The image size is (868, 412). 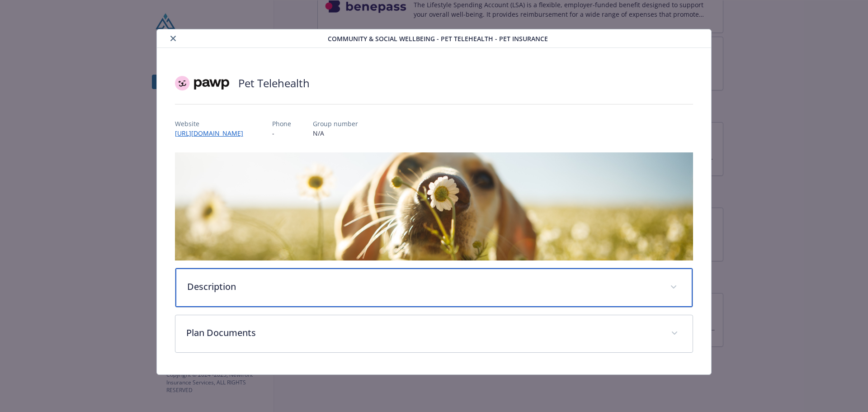 What do you see at coordinates (434, 201) in the screenshot?
I see `div: details for plan Community & Social Wellbeing - Pet Telehealth - Pet Insurance` at bounding box center [434, 201].